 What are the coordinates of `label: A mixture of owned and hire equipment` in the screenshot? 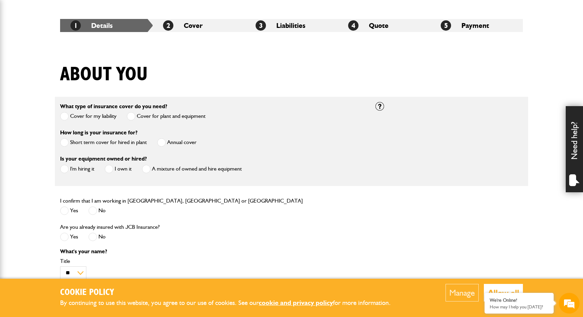 It's located at (192, 169).